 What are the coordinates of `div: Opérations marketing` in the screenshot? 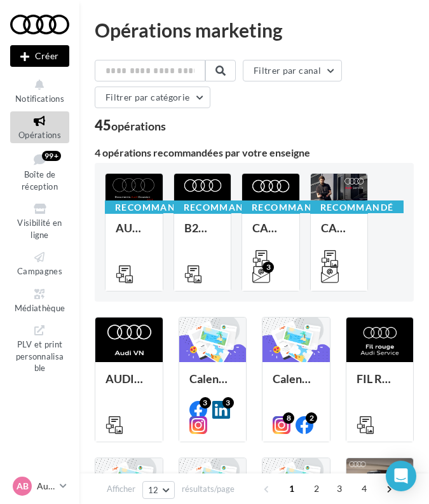 It's located at (254, 30).